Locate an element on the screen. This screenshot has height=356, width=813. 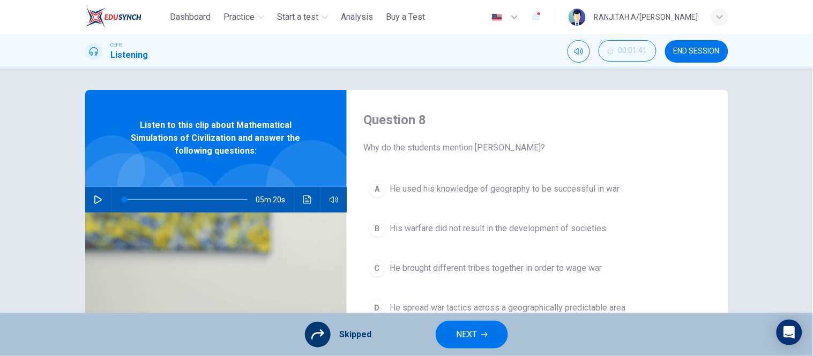
button: 00:01:41 is located at coordinates (628, 51).